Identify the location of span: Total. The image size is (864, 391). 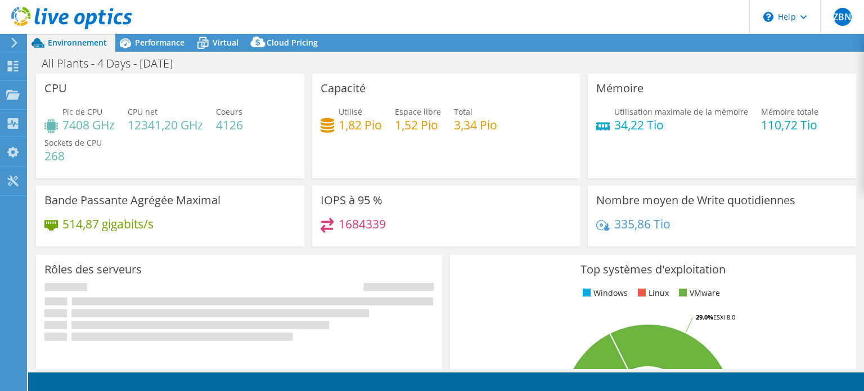
(463, 111).